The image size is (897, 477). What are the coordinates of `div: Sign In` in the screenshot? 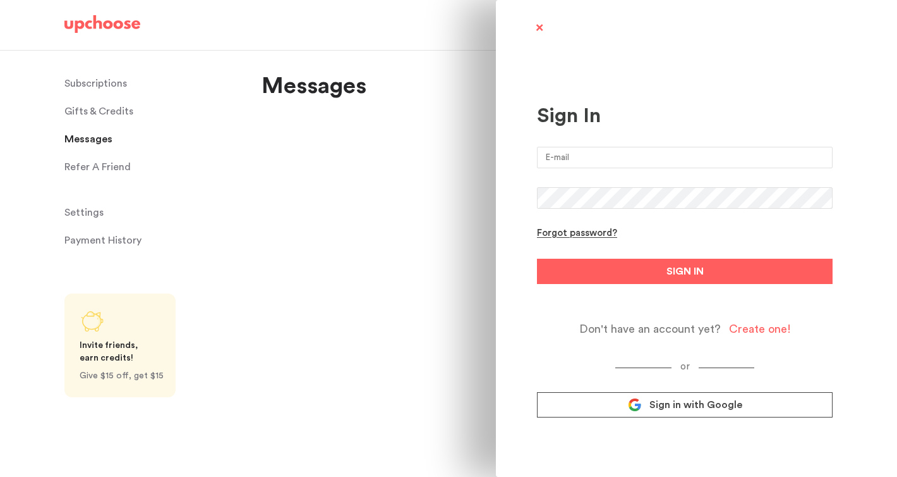 It's located at (685, 116).